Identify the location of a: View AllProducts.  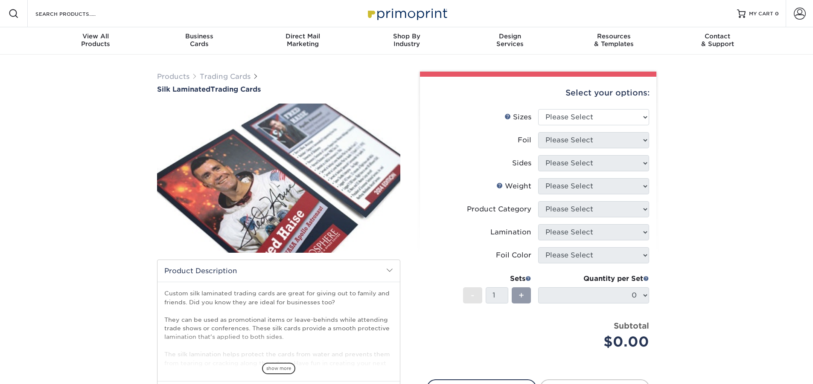
(96, 41).